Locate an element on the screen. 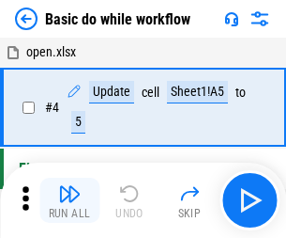 The image size is (286, 238). img: Main button is located at coordinates (250, 200).